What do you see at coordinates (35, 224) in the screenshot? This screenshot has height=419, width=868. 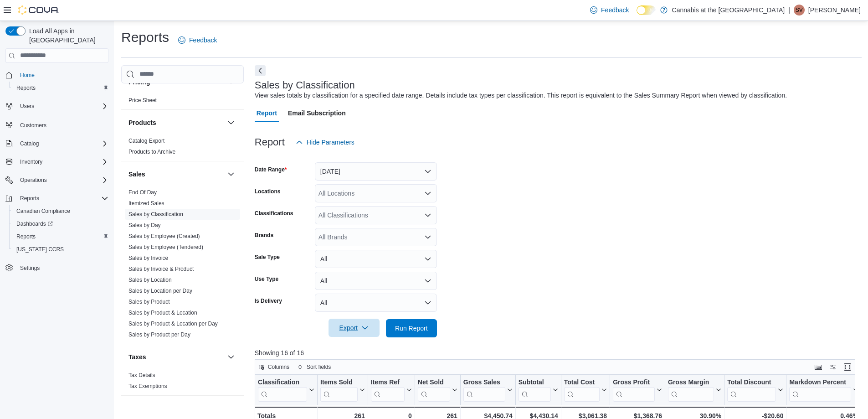 I see `span: Dashboards` at bounding box center [35, 224].